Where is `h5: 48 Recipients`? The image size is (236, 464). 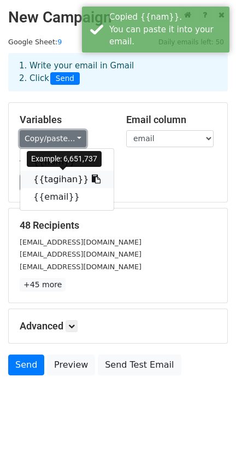
h5: 48 Recipients is located at coordinates (118, 226).